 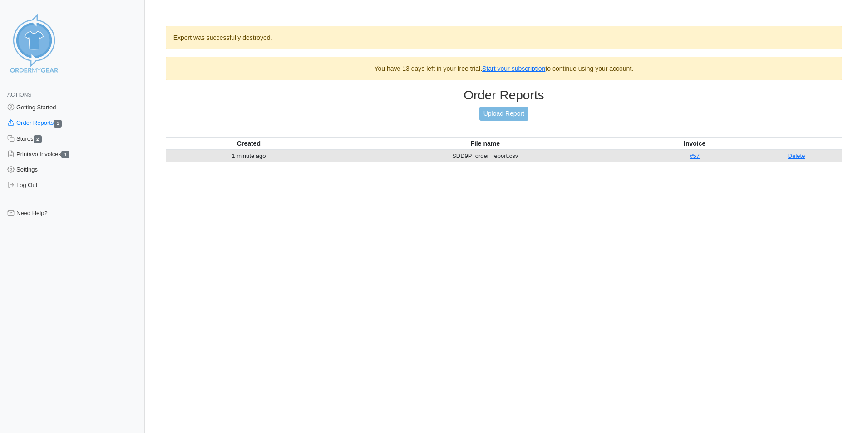 I want to click on span: 2, so click(x=38, y=139).